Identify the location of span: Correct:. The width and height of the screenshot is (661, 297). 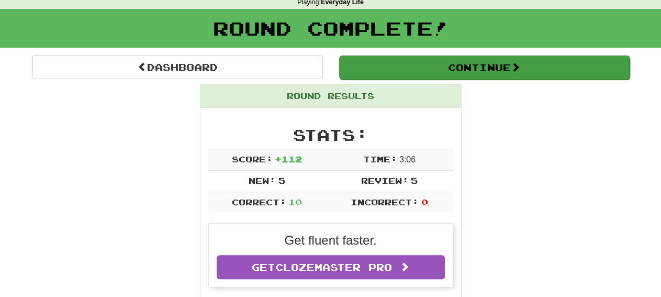
(259, 202).